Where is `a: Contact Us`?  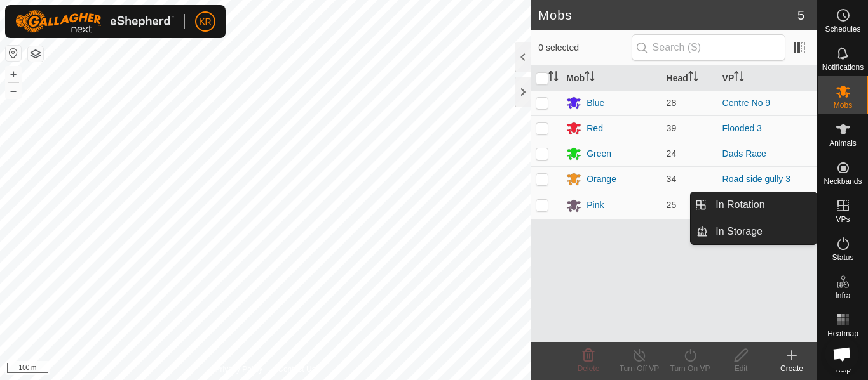
a: Contact Us is located at coordinates (296, 370).